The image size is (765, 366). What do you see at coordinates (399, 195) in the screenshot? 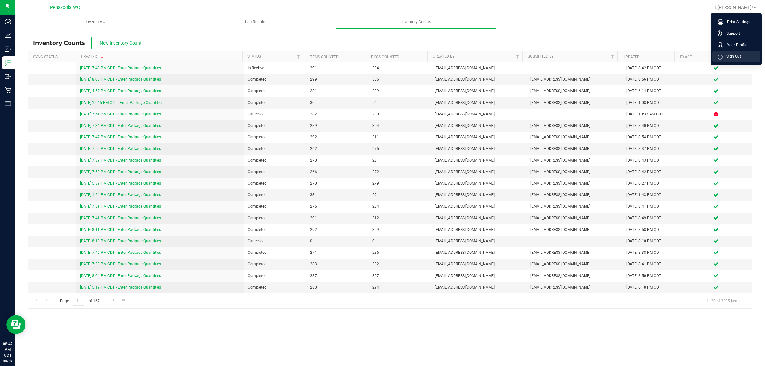
I see `span: 59` at bounding box center [399, 195].